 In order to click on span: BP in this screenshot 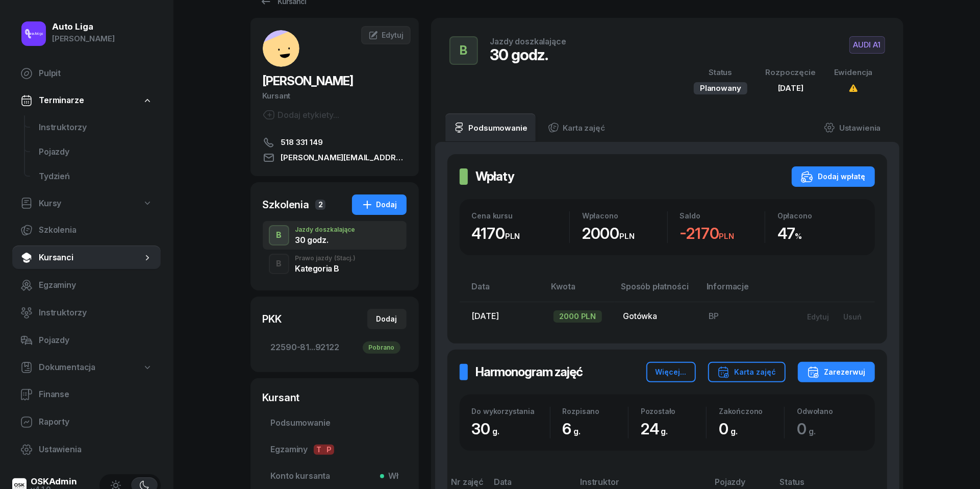, I will do `click(714, 316)`.